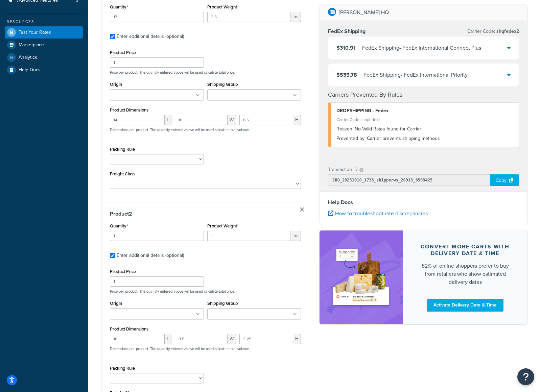 This screenshot has height=392, width=541. What do you see at coordinates (28, 57) in the screenshot?
I see `span: Analytics` at bounding box center [28, 57].